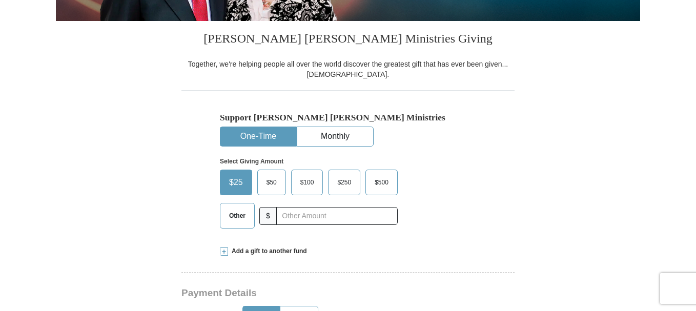  I want to click on h3: Payment Details, so click(312, 293).